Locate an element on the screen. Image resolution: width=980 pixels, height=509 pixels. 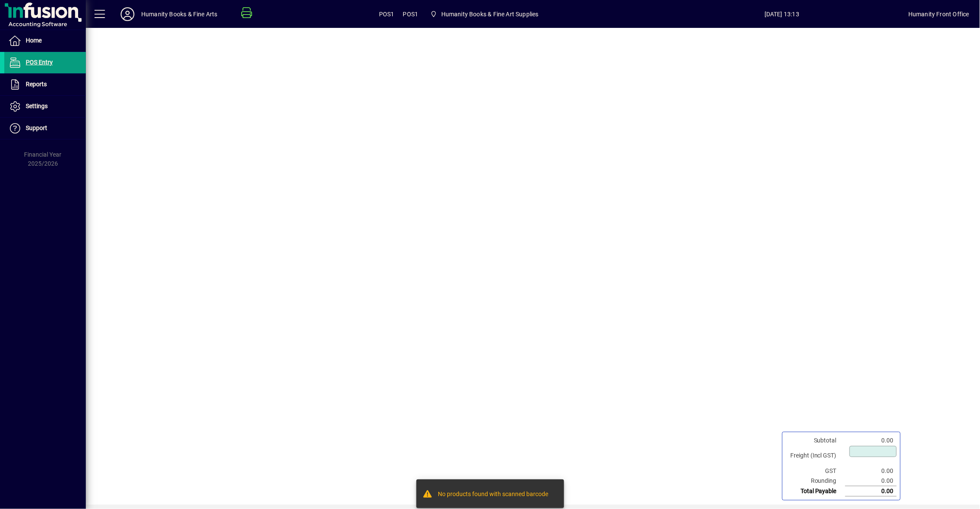
a: Support is located at coordinates (45, 128).